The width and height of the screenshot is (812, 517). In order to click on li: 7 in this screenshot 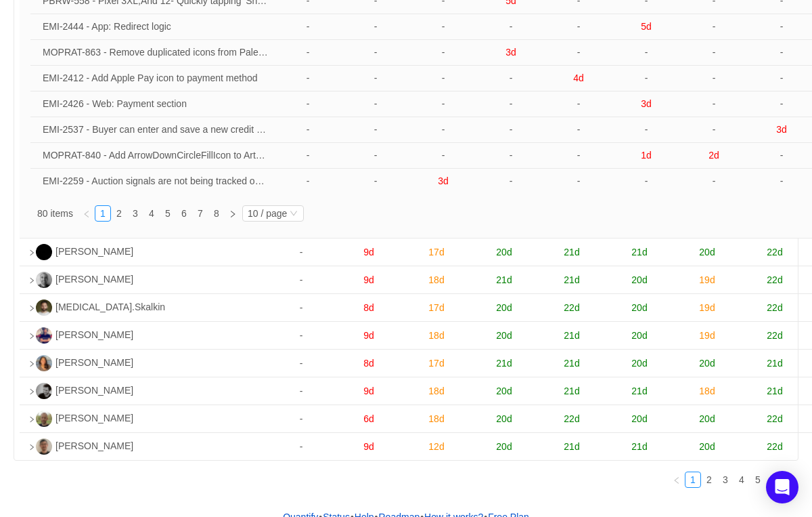, I will do `click(200, 214)`.